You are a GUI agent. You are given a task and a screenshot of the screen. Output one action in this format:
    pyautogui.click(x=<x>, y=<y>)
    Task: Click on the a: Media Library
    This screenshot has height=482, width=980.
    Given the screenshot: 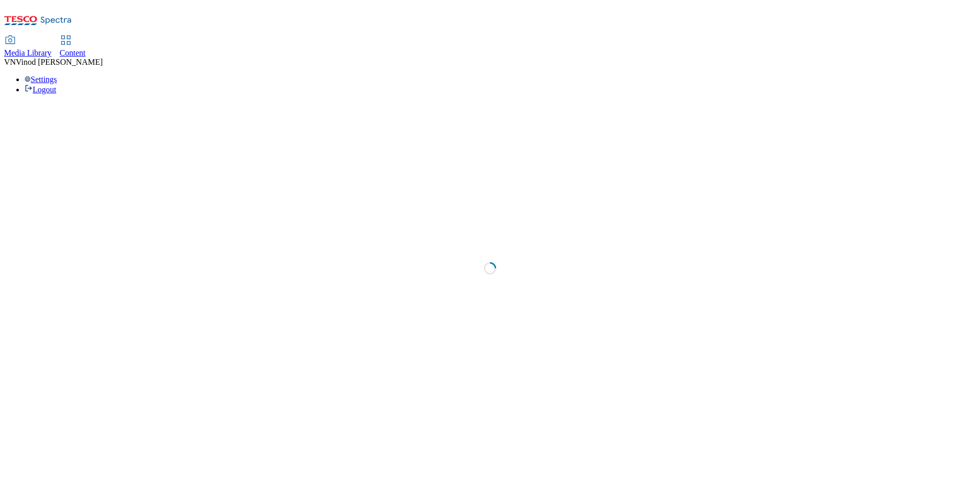 What is the action you would take?
    pyautogui.click(x=28, y=47)
    